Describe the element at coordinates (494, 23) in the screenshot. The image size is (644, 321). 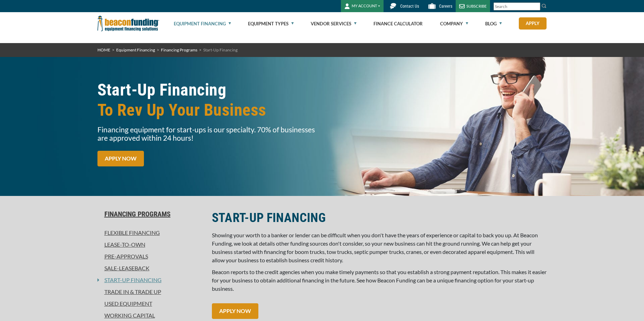
I see `a: Blog` at that location.